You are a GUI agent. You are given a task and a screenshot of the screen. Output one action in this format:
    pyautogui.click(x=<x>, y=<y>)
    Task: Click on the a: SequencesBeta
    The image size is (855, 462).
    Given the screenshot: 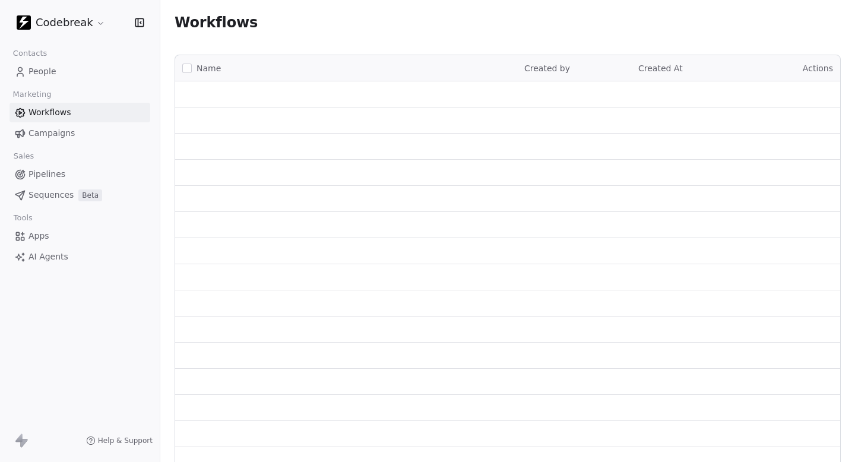 What is the action you would take?
    pyautogui.click(x=80, y=195)
    